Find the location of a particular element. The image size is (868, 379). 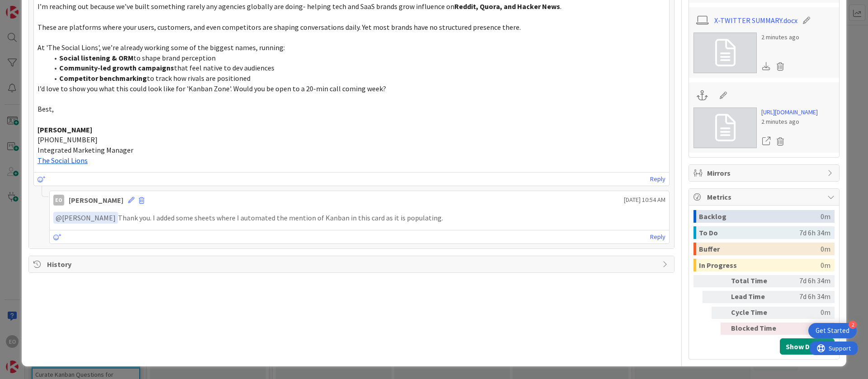

a: Open is located at coordinates (766, 142).